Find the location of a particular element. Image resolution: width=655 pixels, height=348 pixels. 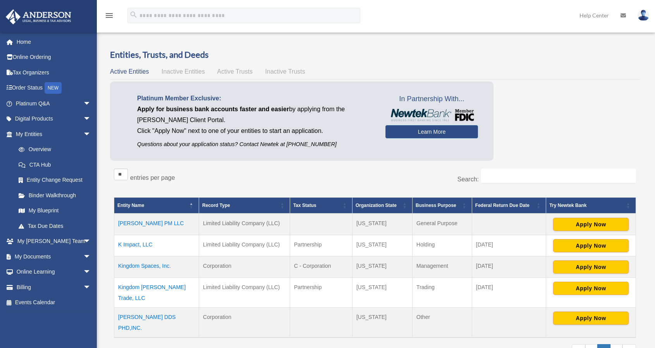

p: Click "Apply Now" next to one of your entities to start an application. is located at coordinates (255, 131).